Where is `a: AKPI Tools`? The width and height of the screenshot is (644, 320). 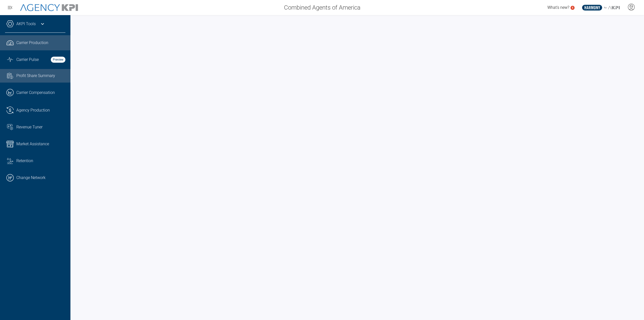 a: AKPI Tools is located at coordinates (26, 24).